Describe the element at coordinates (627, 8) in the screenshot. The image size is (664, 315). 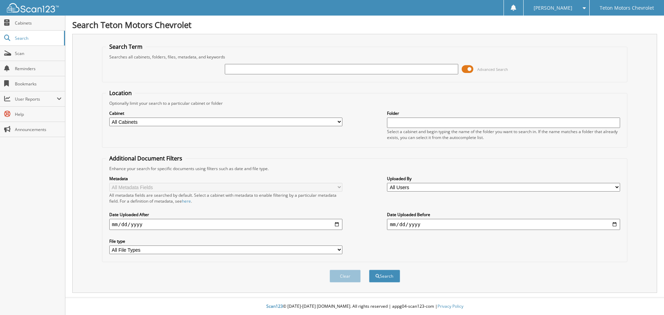
I see `span: Teton Motors Chevrolet` at that location.